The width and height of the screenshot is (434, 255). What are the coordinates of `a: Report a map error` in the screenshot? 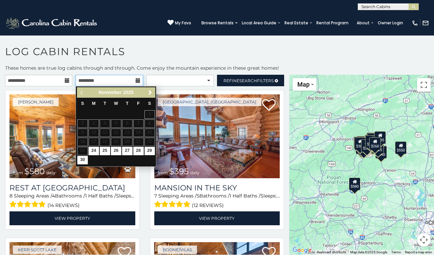 It's located at (418, 252).